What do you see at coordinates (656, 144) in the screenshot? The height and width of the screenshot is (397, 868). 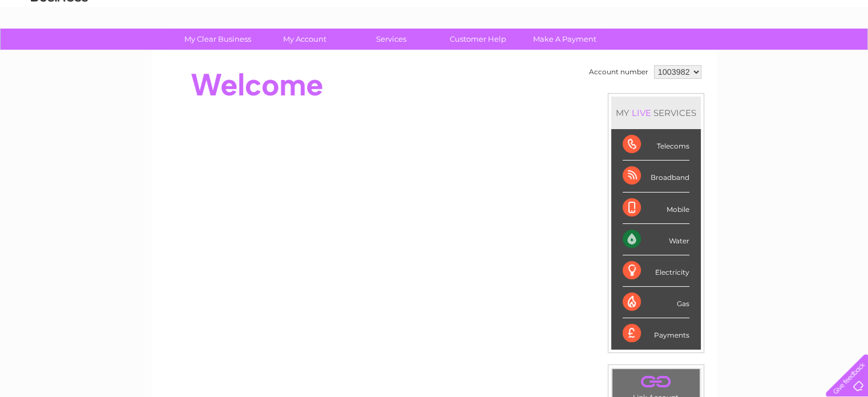 I see `div: Telecoms` at bounding box center [656, 144].